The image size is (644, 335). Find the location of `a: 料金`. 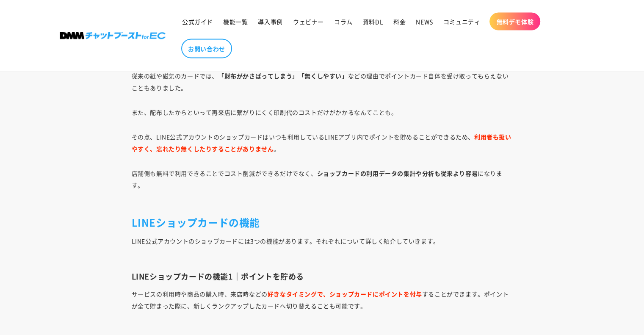

a: 料金 is located at coordinates (400, 22).